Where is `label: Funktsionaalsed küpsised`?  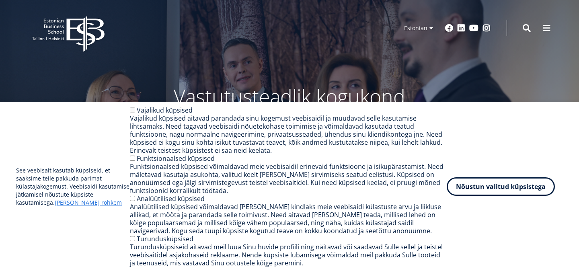 label: Funktsionaalsed küpsised is located at coordinates (176, 158).